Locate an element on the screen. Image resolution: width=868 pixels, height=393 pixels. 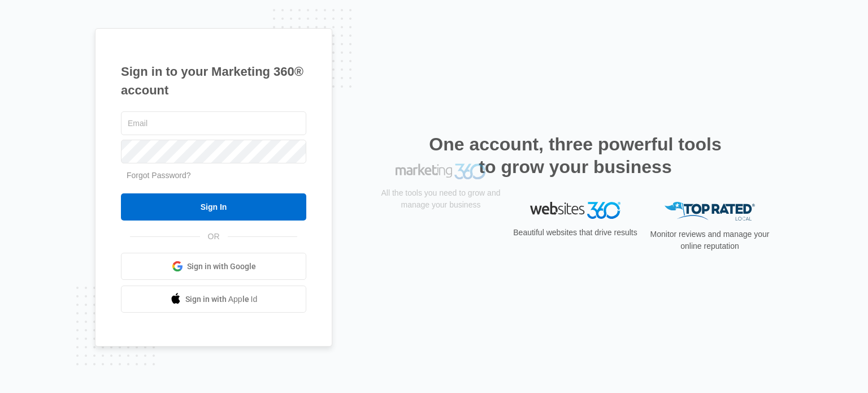
h1: Sign in to your Marketing 360® account is located at coordinates (213, 81).